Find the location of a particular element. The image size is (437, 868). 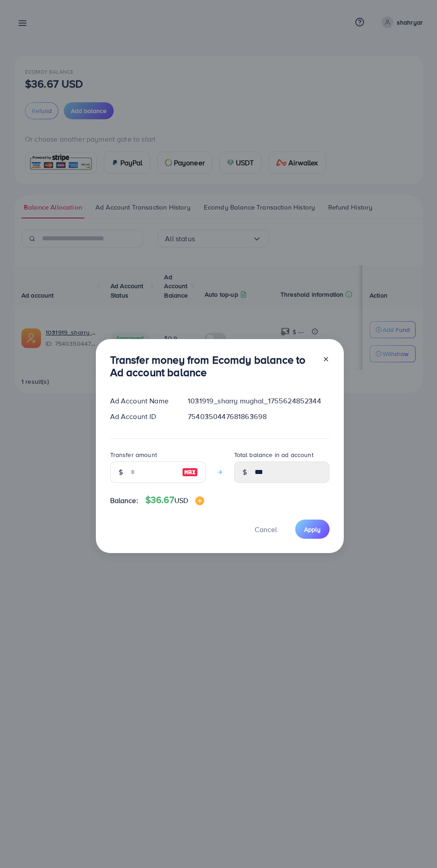

span: Apply is located at coordinates (312, 529).